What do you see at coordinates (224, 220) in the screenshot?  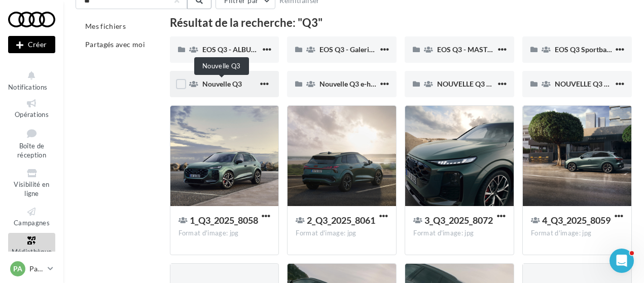 I see `span: 1_Q3_2025_8058` at bounding box center [224, 220].